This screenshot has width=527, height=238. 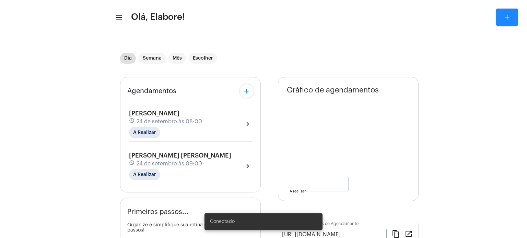 I want to click on text: A realizar, so click(x=297, y=191).